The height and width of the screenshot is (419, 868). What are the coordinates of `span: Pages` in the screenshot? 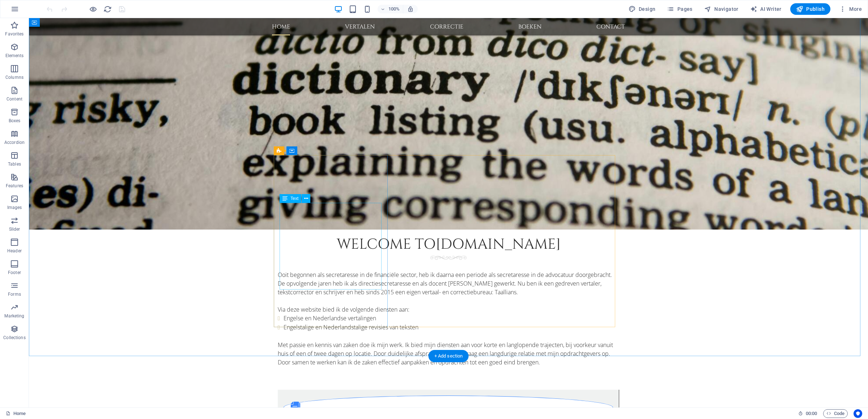 It's located at (680, 9).